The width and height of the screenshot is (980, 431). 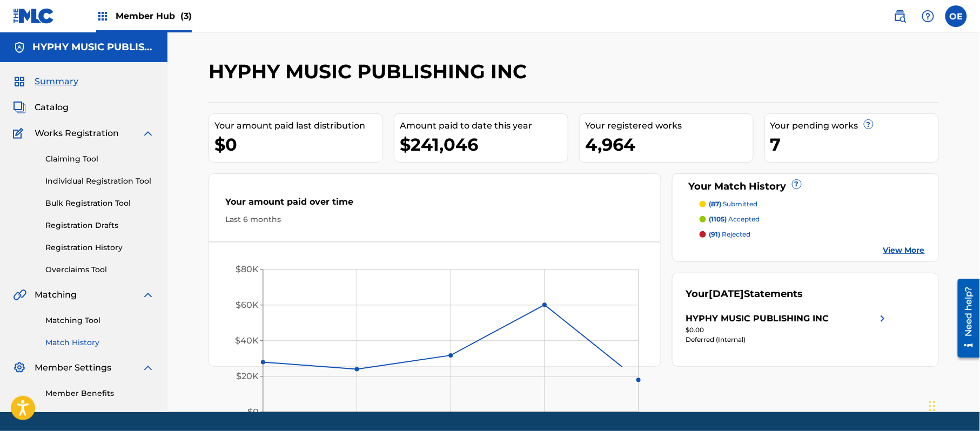 I want to click on div: Need help?, so click(x=19, y=37).